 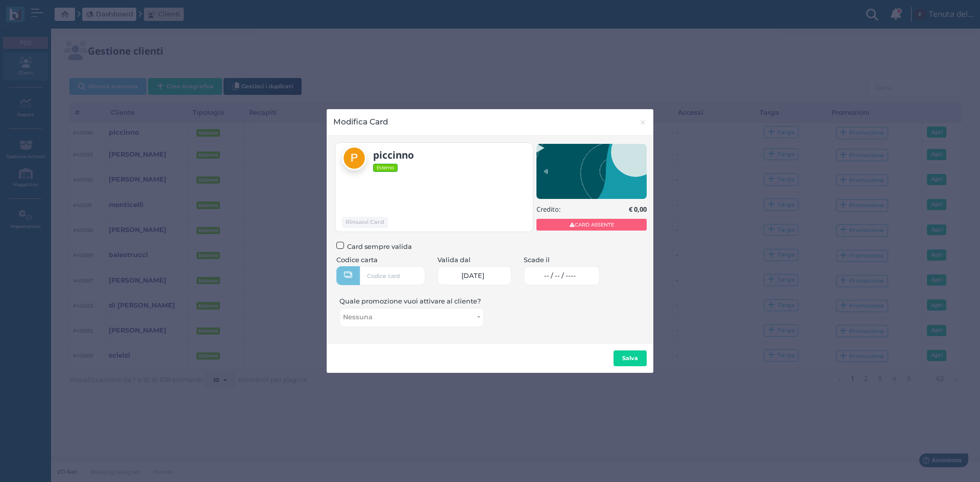 What do you see at coordinates (379, 246) in the screenshot?
I see `span: Card sempre valida` at bounding box center [379, 246].